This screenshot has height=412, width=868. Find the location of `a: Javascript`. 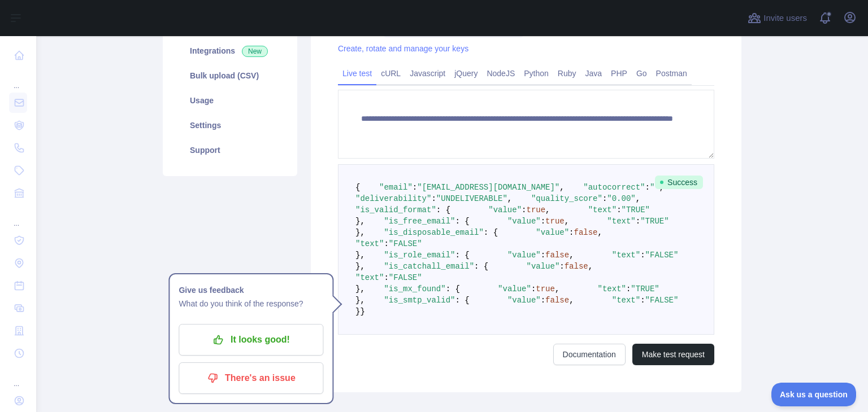

a: Javascript is located at coordinates (427, 73).